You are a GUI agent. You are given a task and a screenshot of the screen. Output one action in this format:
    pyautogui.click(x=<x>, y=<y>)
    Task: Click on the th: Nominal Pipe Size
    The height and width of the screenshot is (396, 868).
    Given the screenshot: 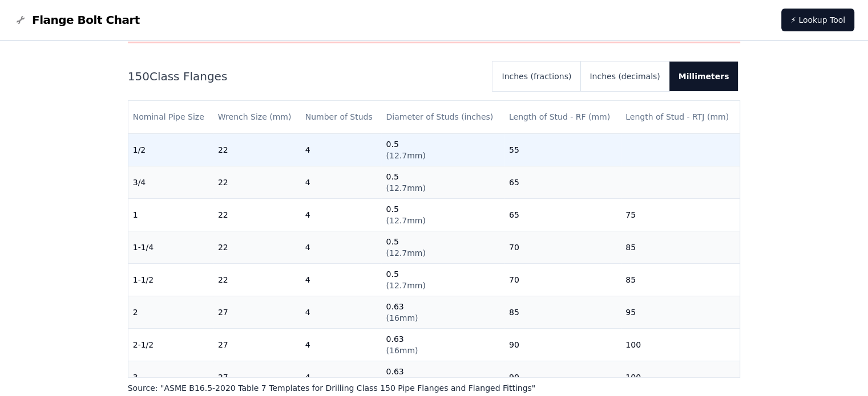 What is the action you would take?
    pyautogui.click(x=171, y=117)
    